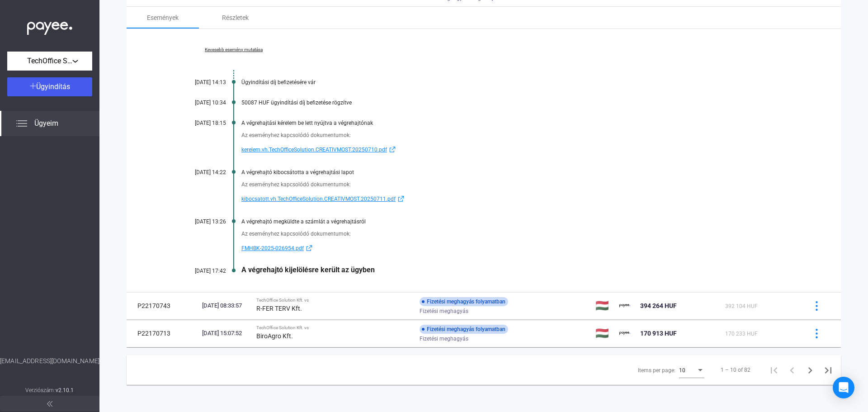 Image resolution: width=868 pixels, height=412 pixels. Describe the element at coordinates (162, 306) in the screenshot. I see `td: P22170743` at that location.